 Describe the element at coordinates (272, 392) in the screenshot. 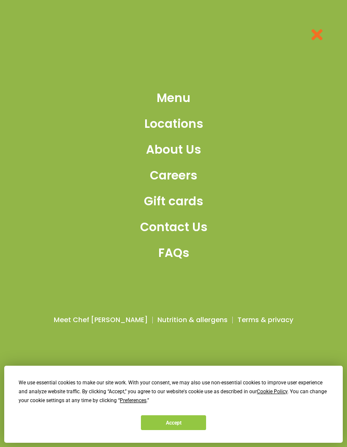

I see `span: Cookie Policy` at that location.